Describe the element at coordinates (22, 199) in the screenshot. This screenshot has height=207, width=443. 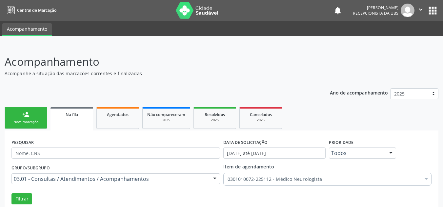
I see `button: Filtrar` at that location.